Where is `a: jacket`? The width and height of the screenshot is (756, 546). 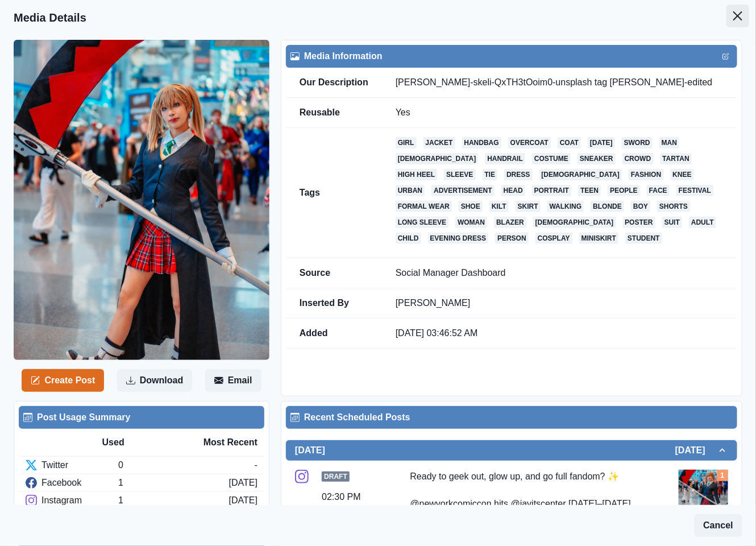 a: jacket is located at coordinates (439, 143).